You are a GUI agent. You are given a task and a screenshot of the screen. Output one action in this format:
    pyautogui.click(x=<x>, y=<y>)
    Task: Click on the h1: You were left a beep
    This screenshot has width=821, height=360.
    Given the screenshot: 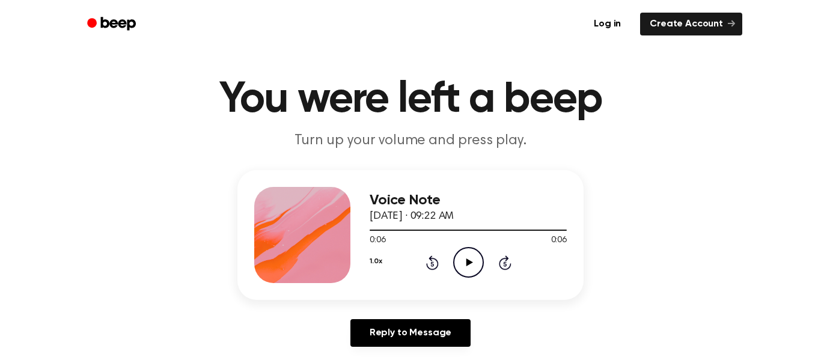 What is the action you would take?
    pyautogui.click(x=410, y=100)
    